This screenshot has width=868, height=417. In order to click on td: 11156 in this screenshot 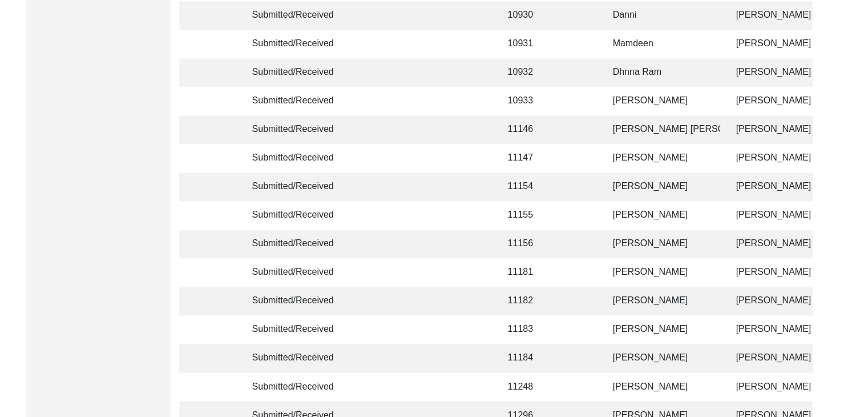, I will do `click(527, 244)`.